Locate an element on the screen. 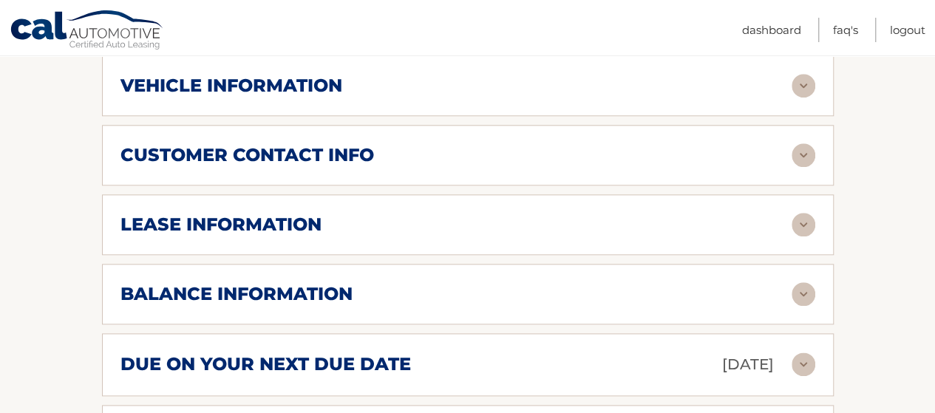 This screenshot has height=413, width=935. a: FAQ's is located at coordinates (845, 30).